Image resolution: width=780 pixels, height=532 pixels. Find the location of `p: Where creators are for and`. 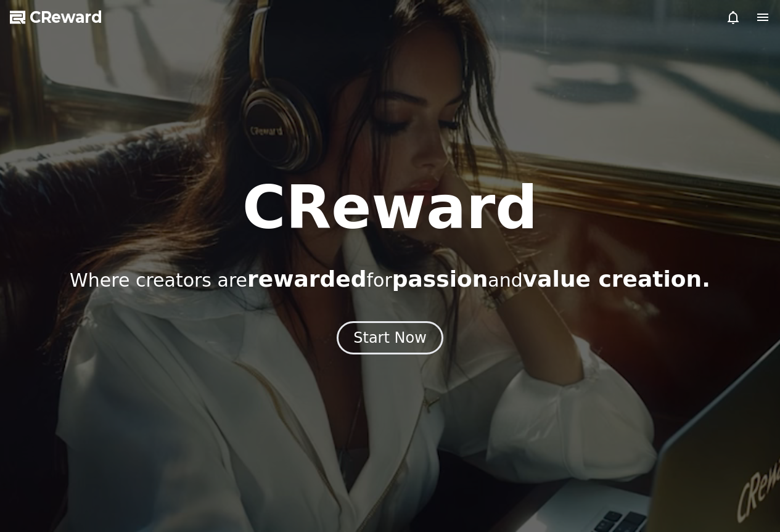

p: Where creators are for and is located at coordinates (390, 280).